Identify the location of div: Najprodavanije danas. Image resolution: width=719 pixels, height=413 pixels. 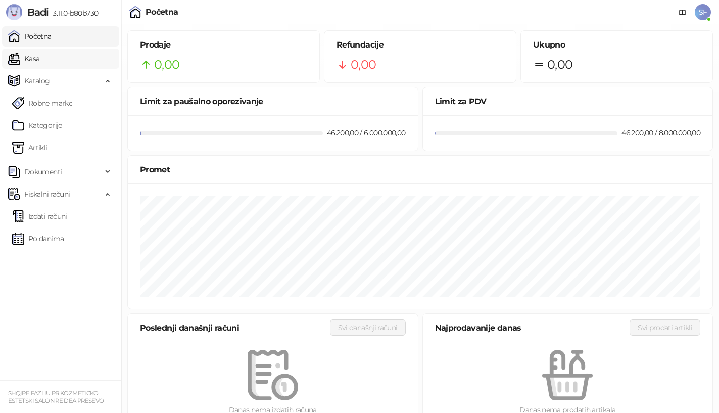
(533, 328).